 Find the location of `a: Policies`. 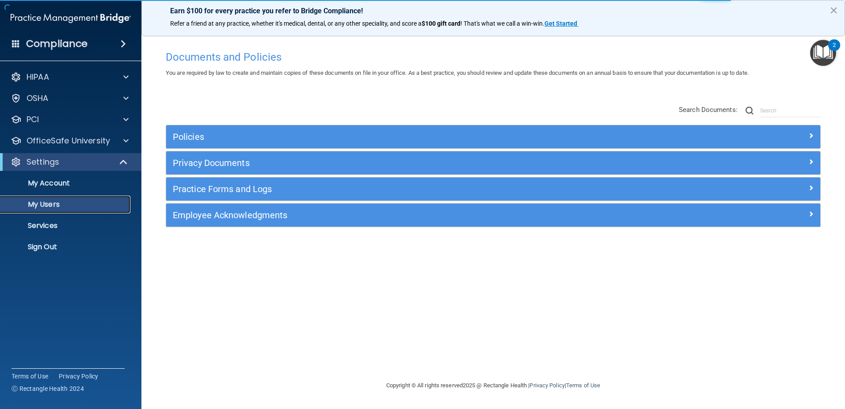

a: Policies is located at coordinates (493, 137).